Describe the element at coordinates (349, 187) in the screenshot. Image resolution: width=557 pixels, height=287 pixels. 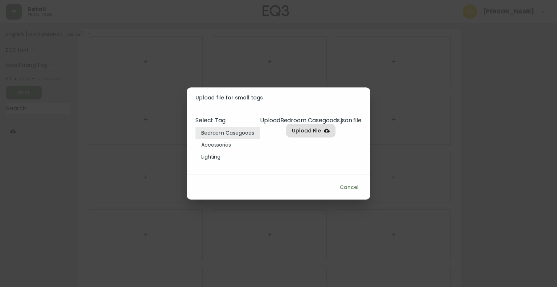
I see `button: Cancel` at that location.